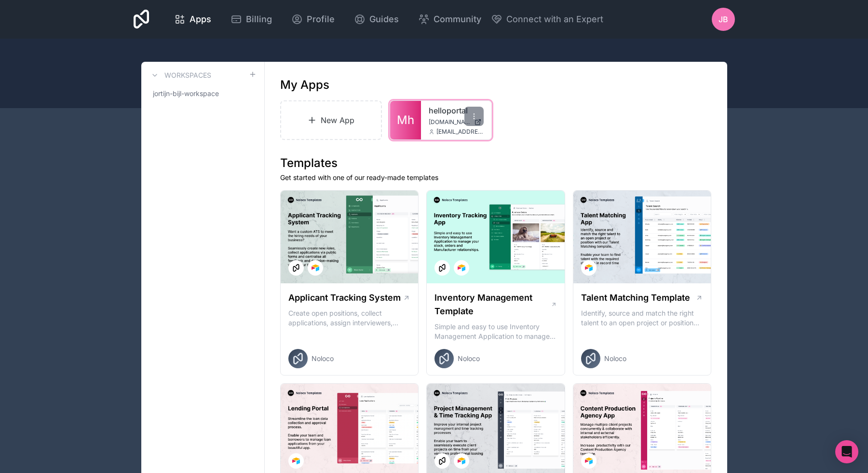 The width and height of the screenshot is (868, 473). I want to click on a: jortijn-bijl-workspace, so click(202, 93).